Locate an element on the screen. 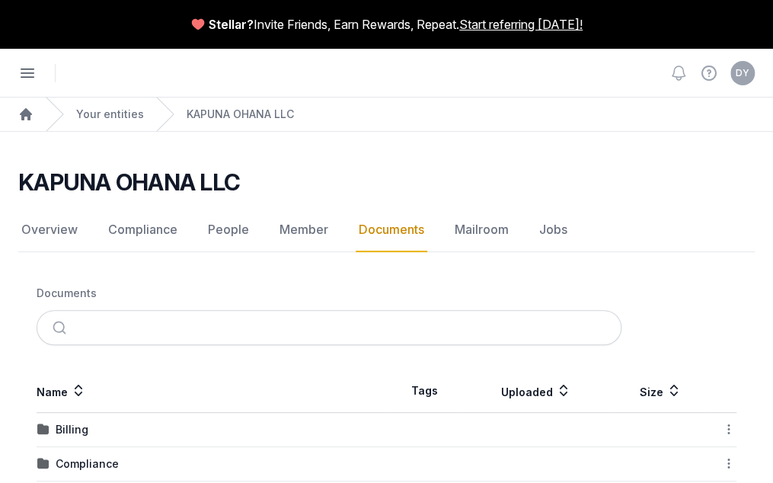 The image size is (773, 483). button: Submit is located at coordinates (61, 328).